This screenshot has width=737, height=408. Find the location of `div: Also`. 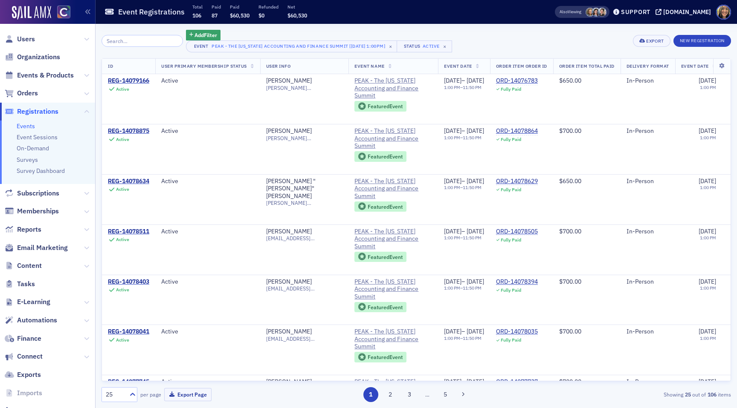

div: Also is located at coordinates (563, 12).